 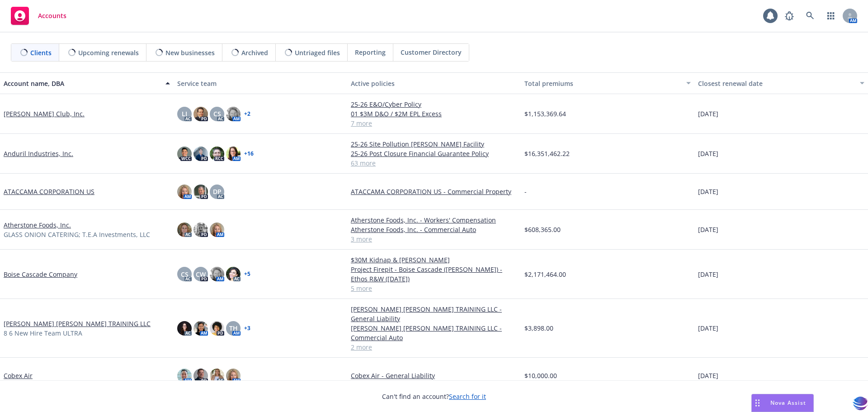 I want to click on div: Closest renewal date, so click(x=777, y=83).